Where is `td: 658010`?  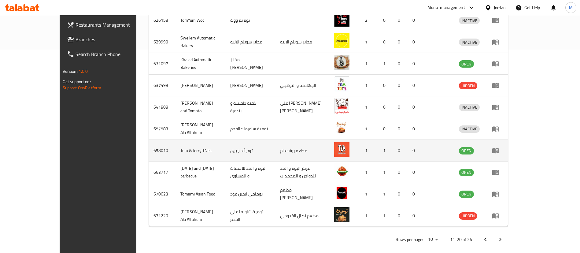
td: 658010 is located at coordinates (162, 151).